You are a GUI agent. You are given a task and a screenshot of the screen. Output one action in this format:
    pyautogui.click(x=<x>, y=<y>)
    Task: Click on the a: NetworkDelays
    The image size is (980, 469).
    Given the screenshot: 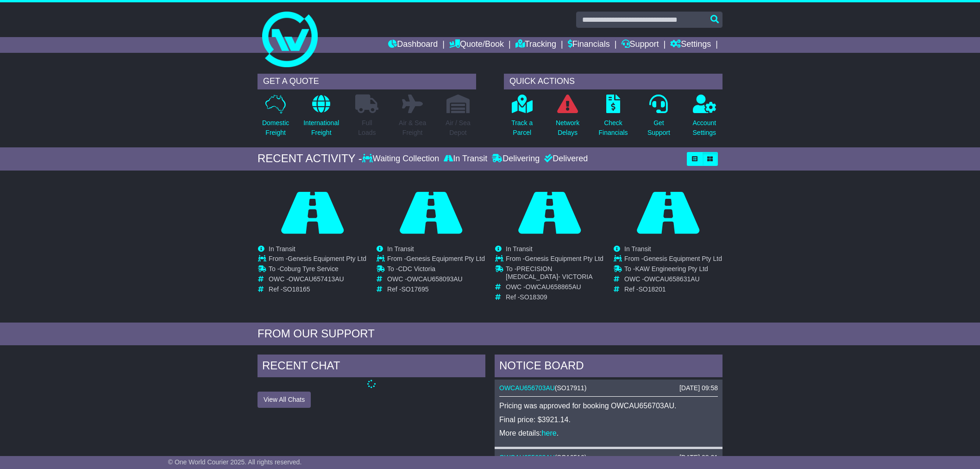 What is the action you would take?
    pyautogui.click(x=567, y=118)
    